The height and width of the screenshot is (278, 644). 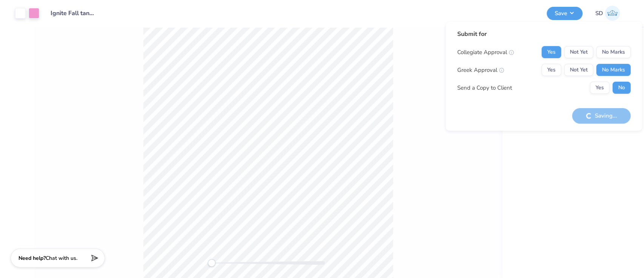 I want to click on div: Greek Approval, so click(x=480, y=70).